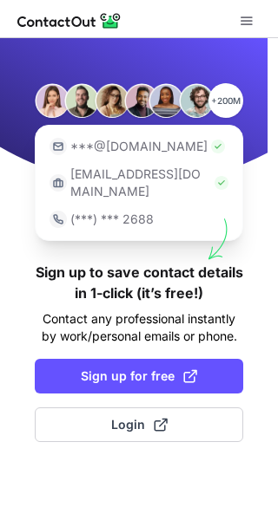 This screenshot has height=520, width=278. Describe the element at coordinates (69, 21) in the screenshot. I see `img: ContactOut v5.3.10` at that location.